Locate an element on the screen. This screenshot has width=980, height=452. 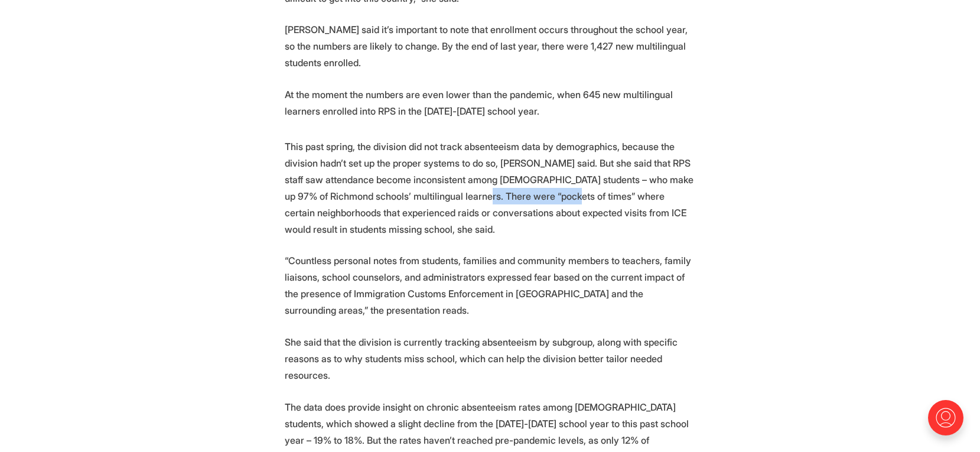
p: This past spring, the division did not track absenteeism data by demographics, because the divisi... is located at coordinates (490, 188).